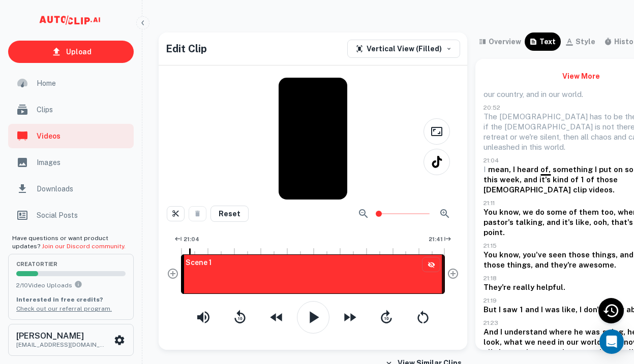 The height and width of the screenshot is (364, 634). Describe the element at coordinates (601, 189) in the screenshot. I see `span: videos.` at that location.